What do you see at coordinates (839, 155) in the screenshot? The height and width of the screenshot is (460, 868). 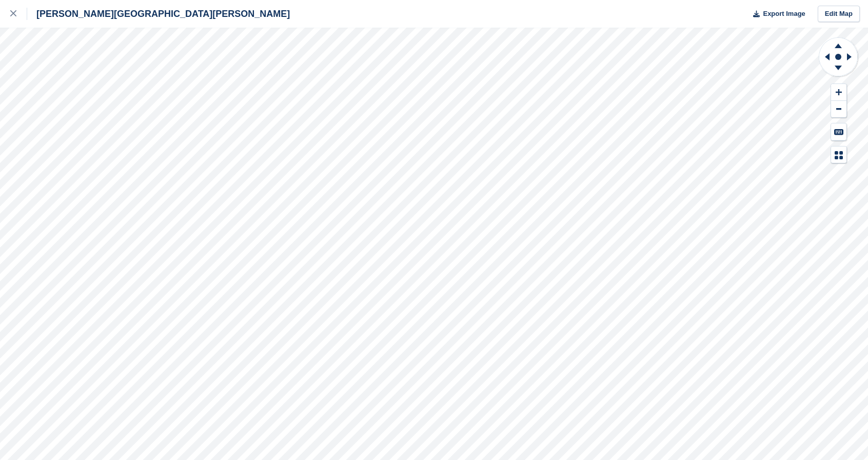 I see `button: Map Legend` at bounding box center [839, 155].